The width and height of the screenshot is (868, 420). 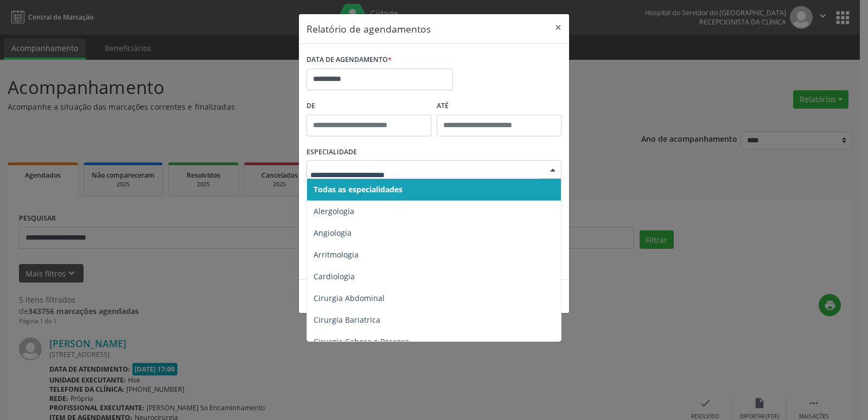 I want to click on span: Cirurgia Abdominal, so click(x=349, y=298).